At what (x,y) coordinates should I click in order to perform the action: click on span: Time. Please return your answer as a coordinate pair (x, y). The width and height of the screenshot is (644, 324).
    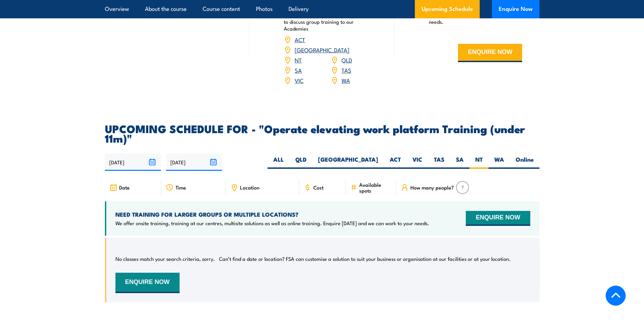
    Looking at the image, I should click on (180, 187).